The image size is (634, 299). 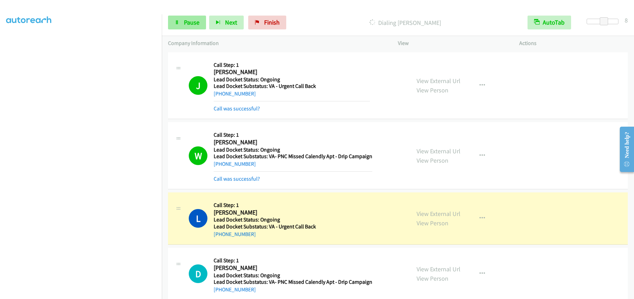 I want to click on a: Pause, so click(x=187, y=22).